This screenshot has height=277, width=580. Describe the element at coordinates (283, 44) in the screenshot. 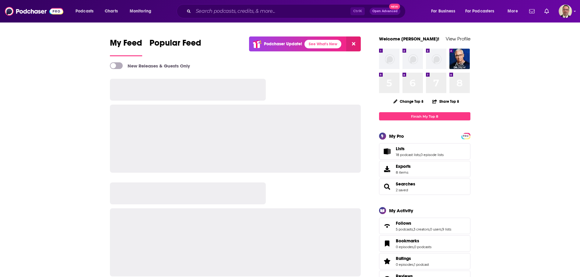

I see `p: Podchaser Update!` at that location.